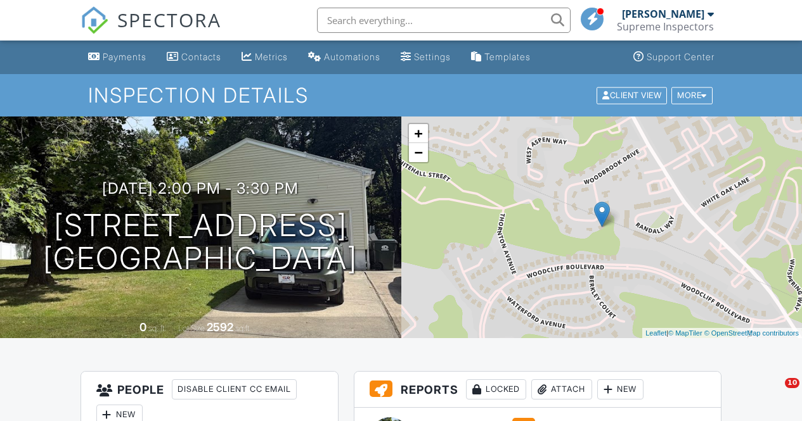 Image resolution: width=802 pixels, height=421 pixels. Describe the element at coordinates (432, 56) in the screenshot. I see `div: Settings` at that location.